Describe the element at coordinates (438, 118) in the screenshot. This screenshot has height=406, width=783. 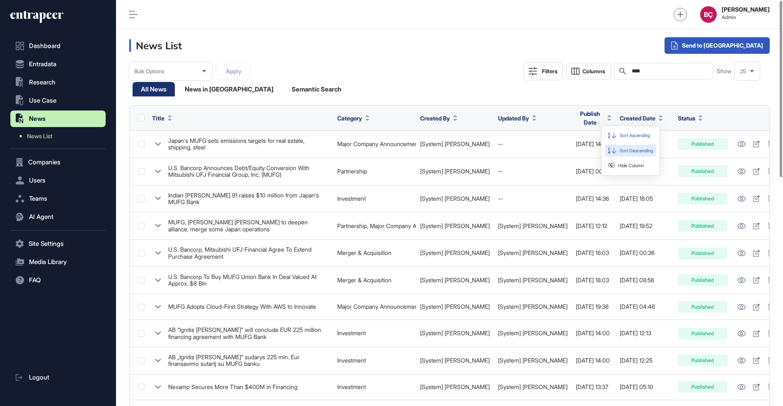
I see `button: Created By` at that location.